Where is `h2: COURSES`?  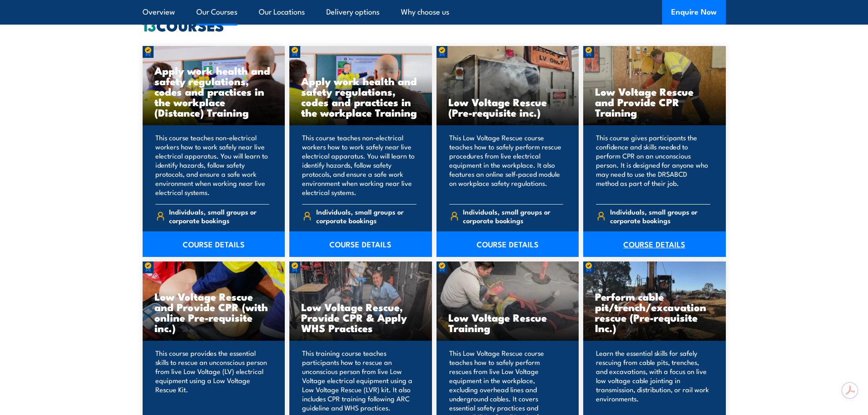 h2: COURSES is located at coordinates (434, 25).